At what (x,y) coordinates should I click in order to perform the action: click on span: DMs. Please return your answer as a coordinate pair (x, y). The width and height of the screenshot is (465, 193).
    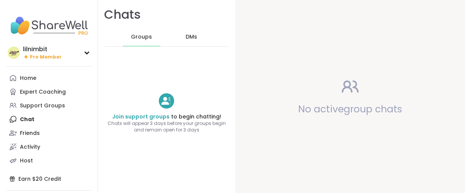
    Looking at the image, I should click on (191, 37).